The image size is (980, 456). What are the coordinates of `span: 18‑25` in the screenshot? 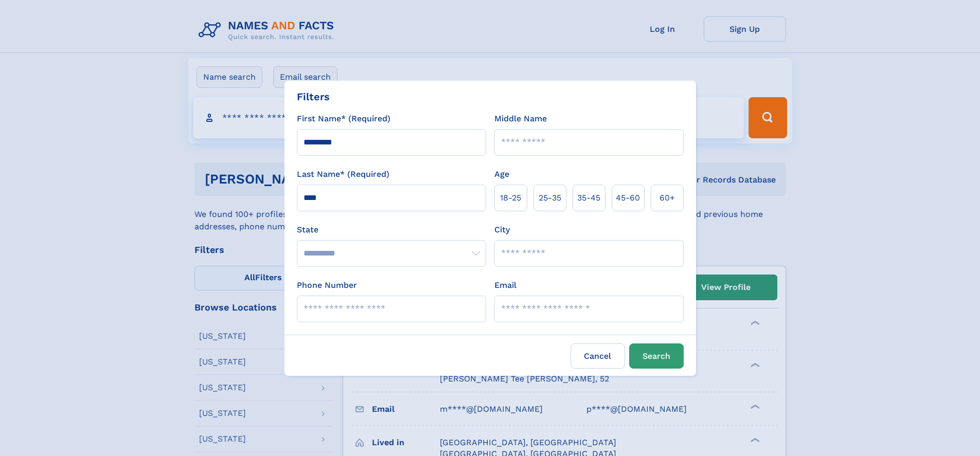 It's located at (510, 198).